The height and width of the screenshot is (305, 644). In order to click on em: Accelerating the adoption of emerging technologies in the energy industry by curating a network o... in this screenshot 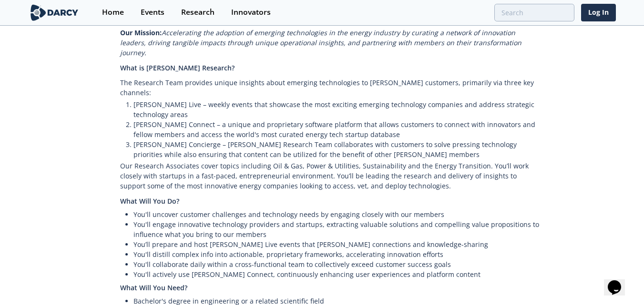, I will do `click(321, 43)`.